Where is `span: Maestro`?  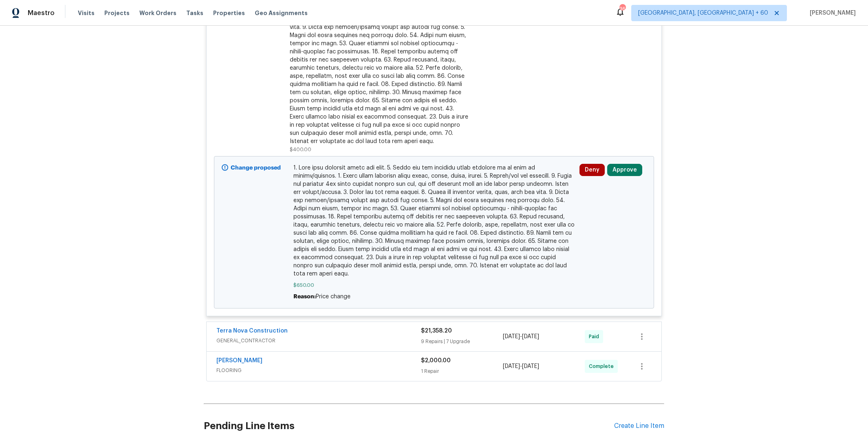
span: Maestro is located at coordinates (41, 14).